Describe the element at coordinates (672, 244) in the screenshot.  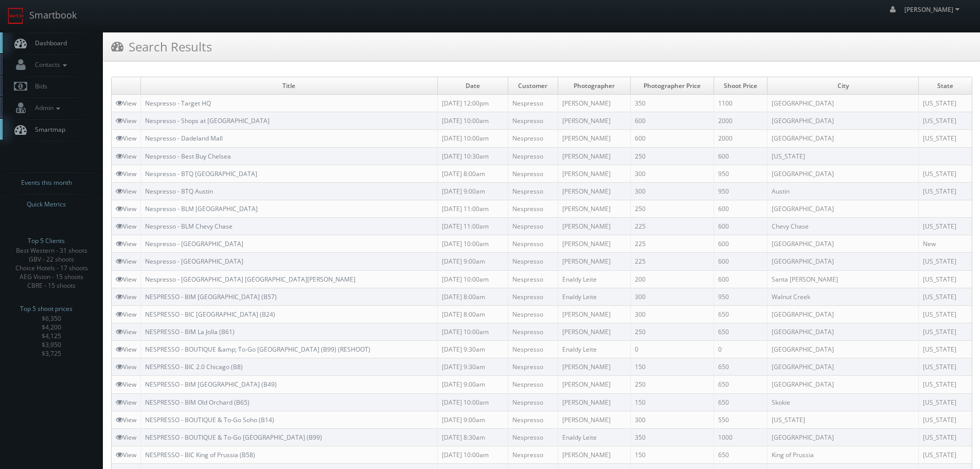
I see `td: 225` at that location.